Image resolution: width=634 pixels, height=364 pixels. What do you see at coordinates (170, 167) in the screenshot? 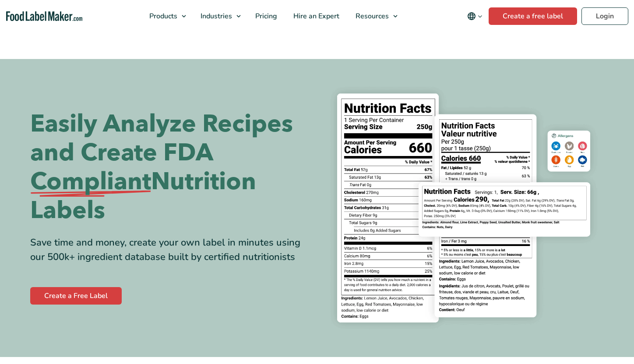
I see `h1: Easily Analyze Recipes and Create FDA Nutrition Labels` at bounding box center [170, 167].